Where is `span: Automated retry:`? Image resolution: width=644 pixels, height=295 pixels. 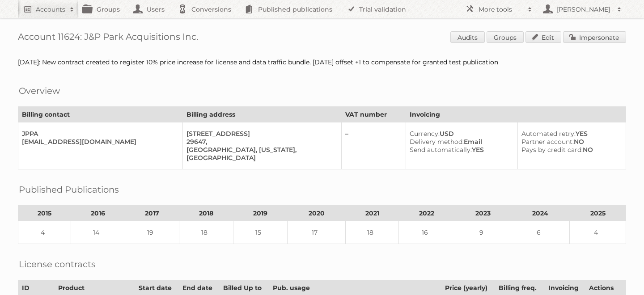
span: Automated retry: is located at coordinates (548, 134).